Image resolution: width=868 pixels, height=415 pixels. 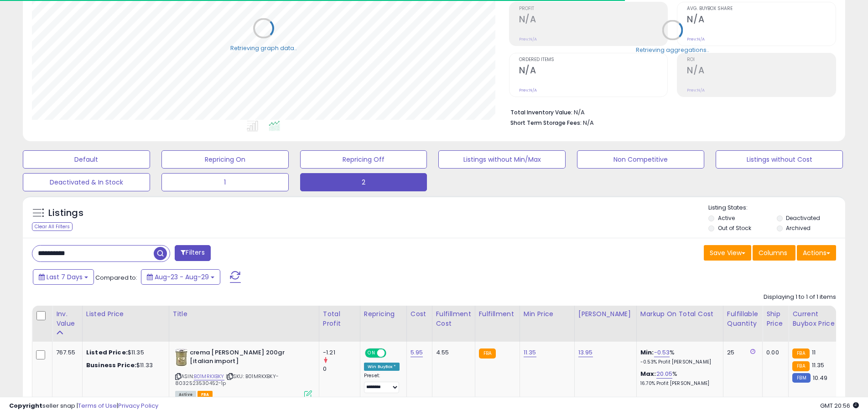 I want to click on label: Active, so click(x=726, y=218).